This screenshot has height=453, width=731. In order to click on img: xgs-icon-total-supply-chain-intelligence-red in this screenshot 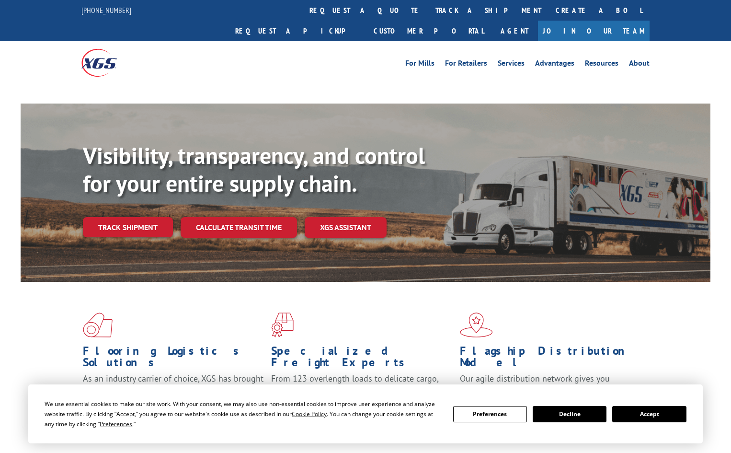, I will do `click(98, 325)`.